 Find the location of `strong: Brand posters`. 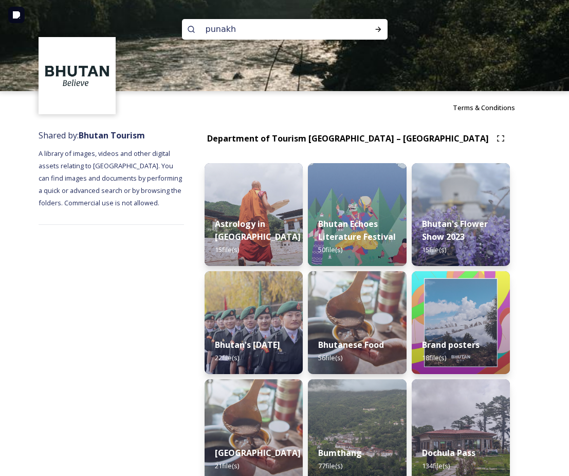

strong: Brand posters is located at coordinates (451, 345).